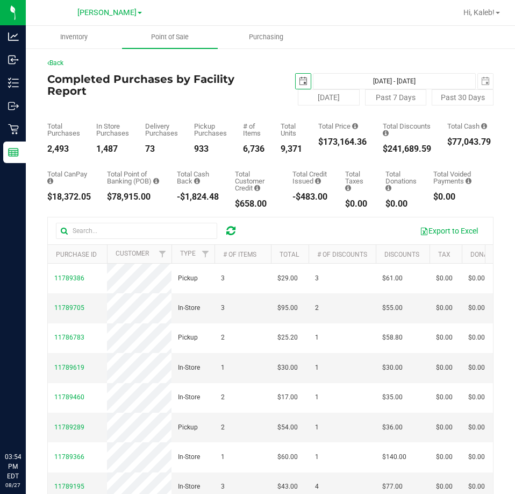  I want to click on i: Sum of all voided payment transaction amounts, excluding tips and transaction fees, for all purch..., so click(468, 181).